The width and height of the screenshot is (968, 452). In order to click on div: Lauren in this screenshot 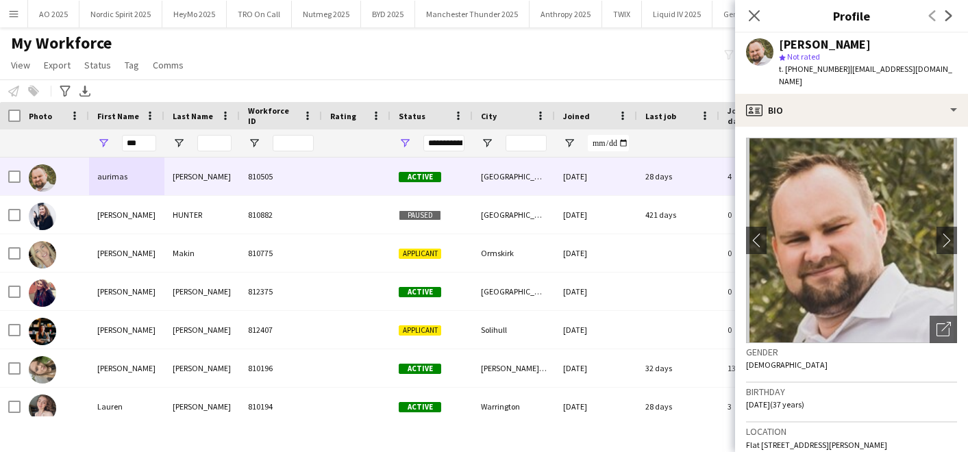, I will do `click(127, 406)`.